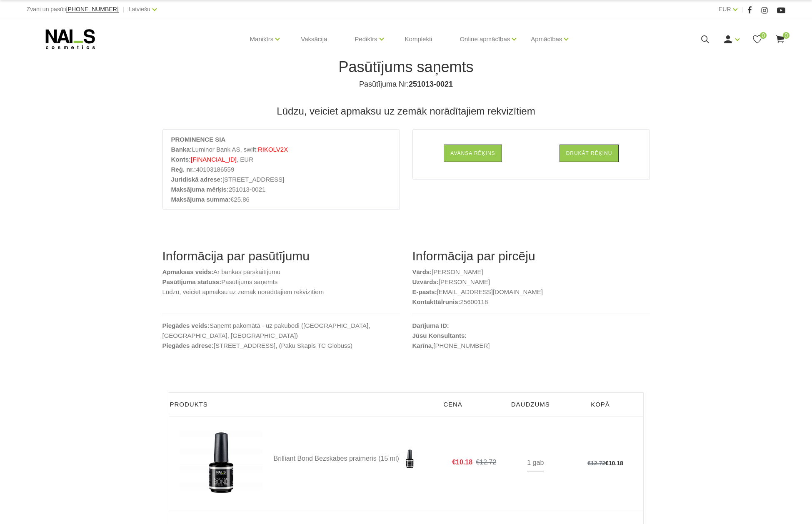  What do you see at coordinates (536, 463) in the screenshot?
I see `div: 1 gab` at bounding box center [536, 463].